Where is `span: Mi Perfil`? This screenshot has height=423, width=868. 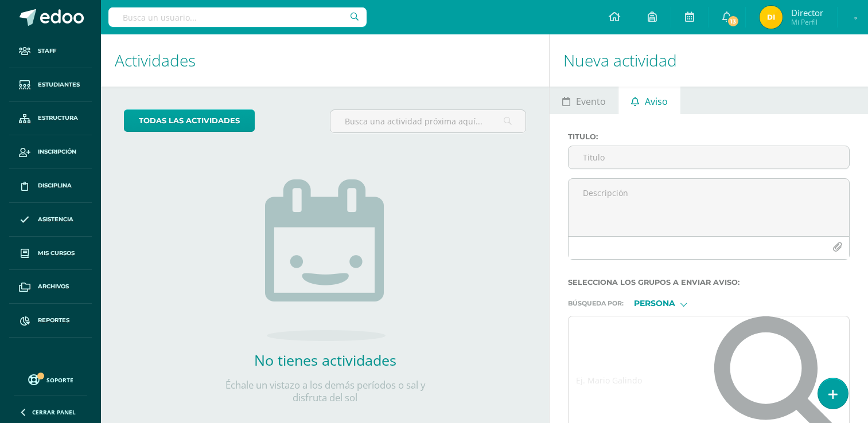
span: Mi Perfil is located at coordinates (807, 22).